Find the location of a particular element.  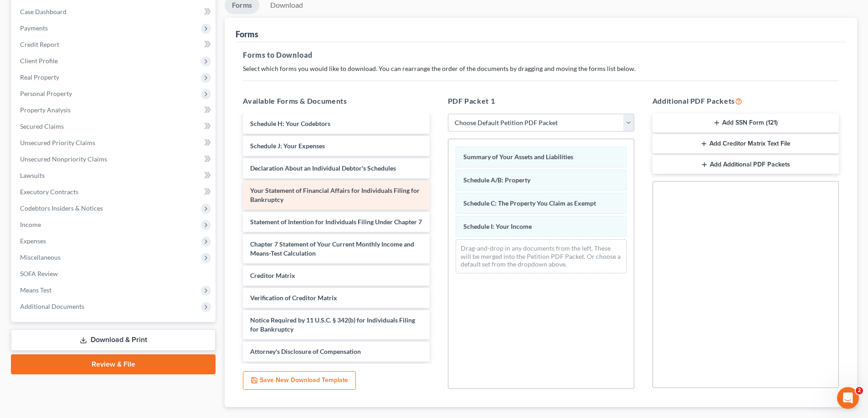

span: Unsecured Priority Claims is located at coordinates (58, 142).